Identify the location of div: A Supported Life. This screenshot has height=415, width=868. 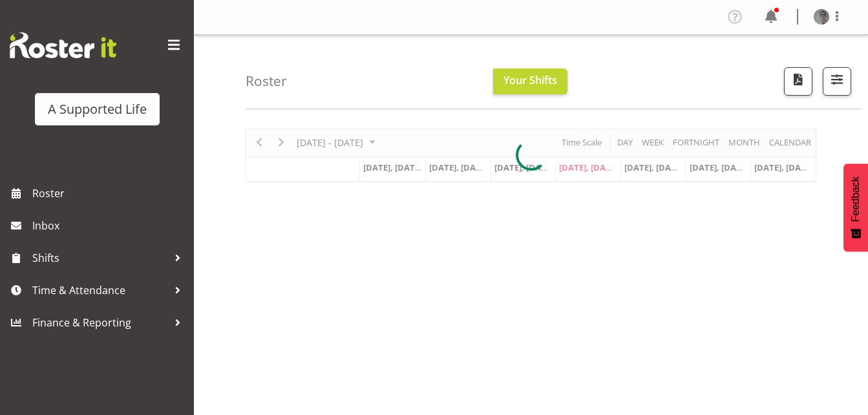
(97, 109).